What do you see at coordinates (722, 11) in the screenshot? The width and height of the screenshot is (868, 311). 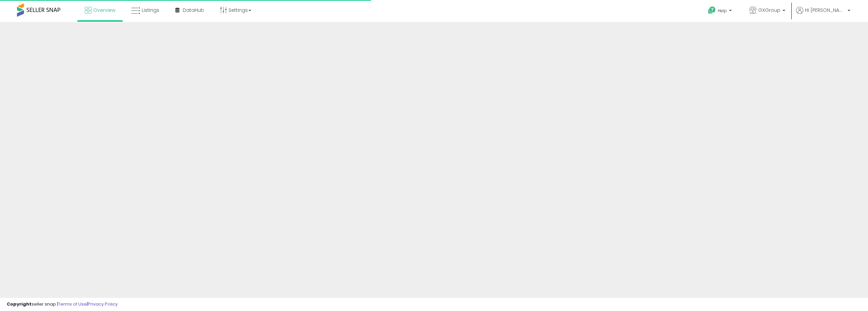 I see `span: Help` at bounding box center [722, 11].